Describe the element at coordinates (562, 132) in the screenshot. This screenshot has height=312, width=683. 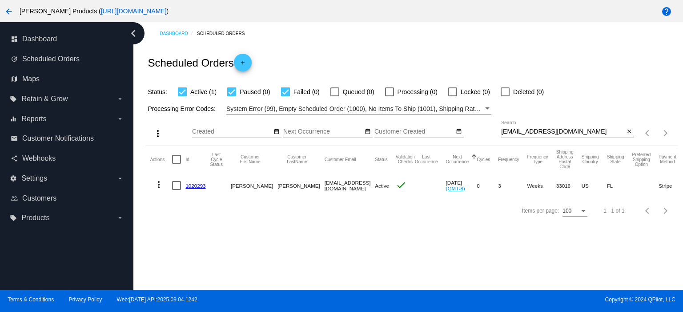
I see `input: Search` at that location.